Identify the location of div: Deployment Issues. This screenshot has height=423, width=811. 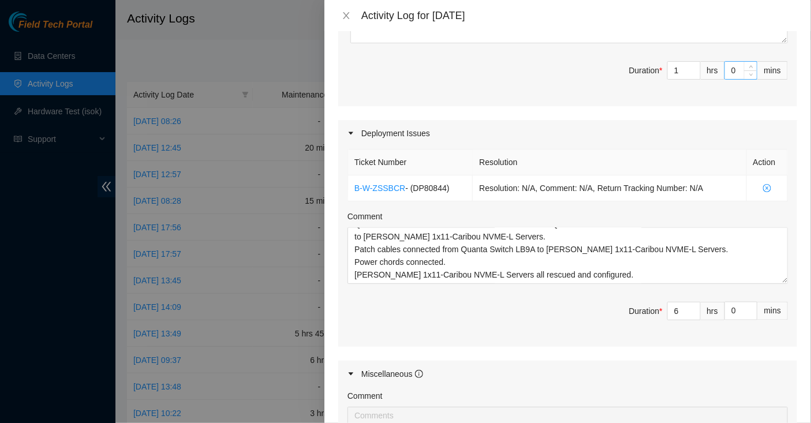
(568, 133).